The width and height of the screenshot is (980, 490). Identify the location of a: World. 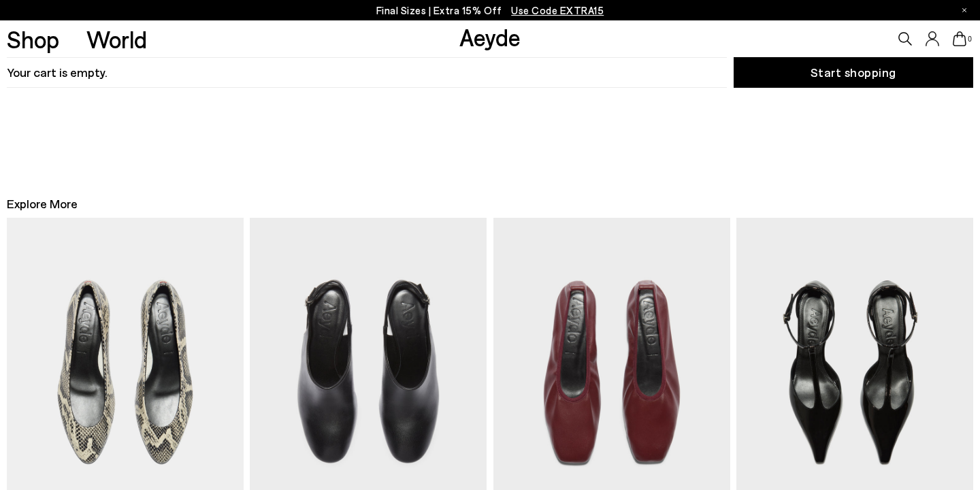
(116, 39).